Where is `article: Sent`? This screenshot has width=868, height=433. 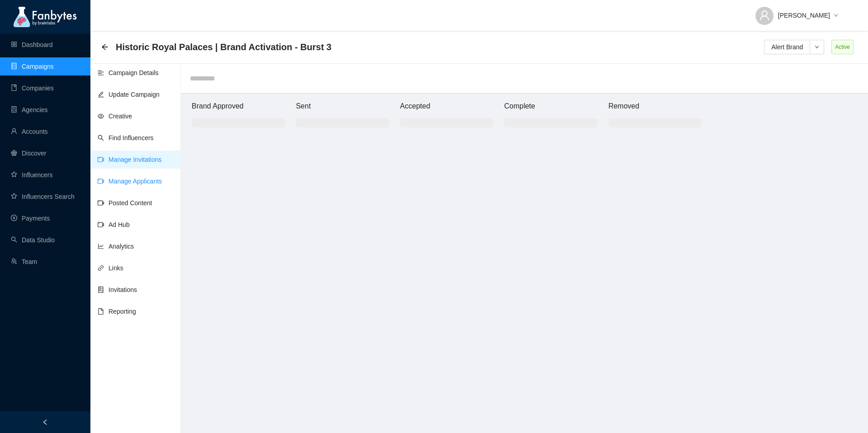 article: Sent is located at coordinates (303, 106).